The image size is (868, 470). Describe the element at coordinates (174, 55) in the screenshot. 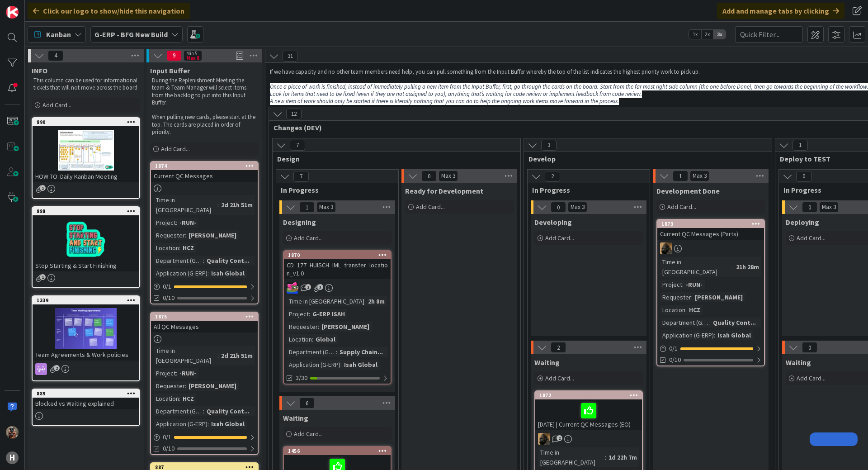

I see `span: 9` at that location.